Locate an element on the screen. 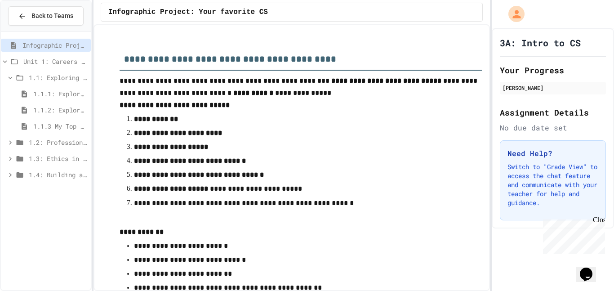  span: 1.1: Exploring CS Careers is located at coordinates (58, 77).